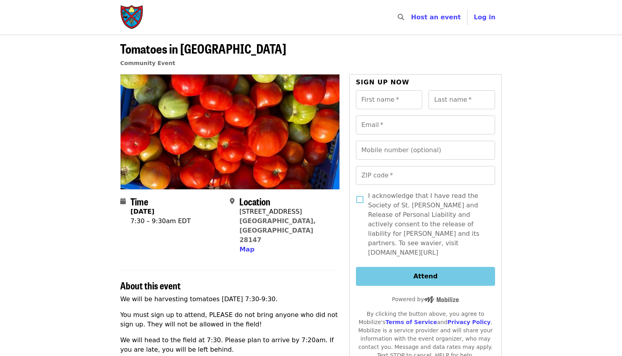 The height and width of the screenshot is (356, 622). I want to click on input: Last name, so click(461, 100).